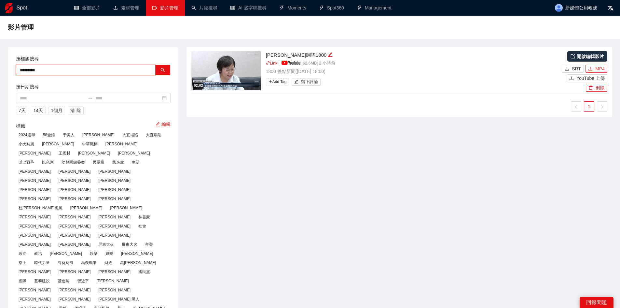  I want to click on li: 上一頁, so click(576, 106).